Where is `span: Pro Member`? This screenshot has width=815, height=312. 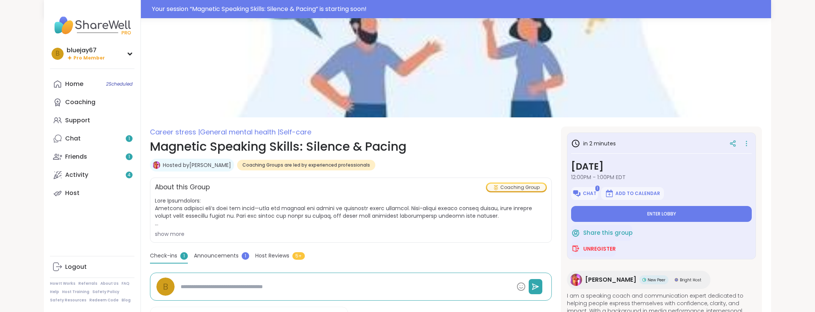
span: Pro Member is located at coordinates (89, 58).